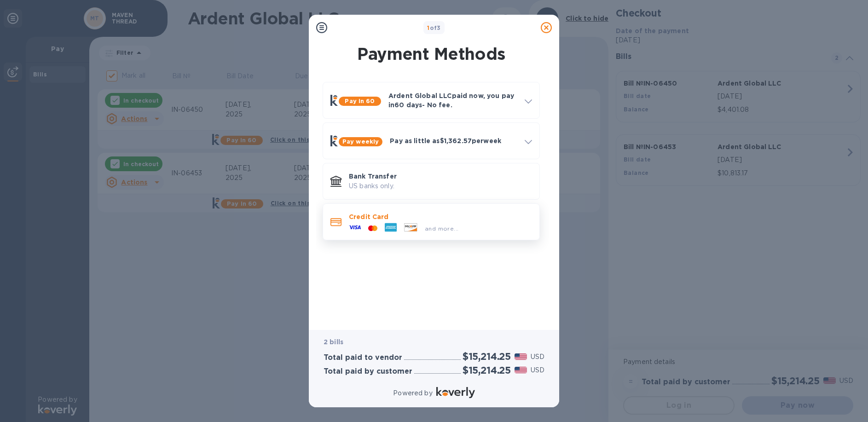 This screenshot has width=868, height=422. I want to click on p: Pay as little as $1,362.57 per week, so click(453, 140).